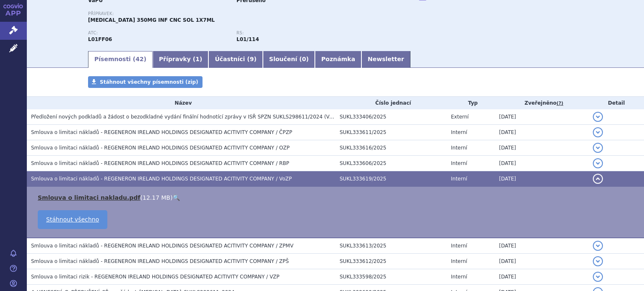 The height and width of the screenshot is (291, 644). What do you see at coordinates (307, 33) in the screenshot?
I see `p: RS:` at bounding box center [307, 33].